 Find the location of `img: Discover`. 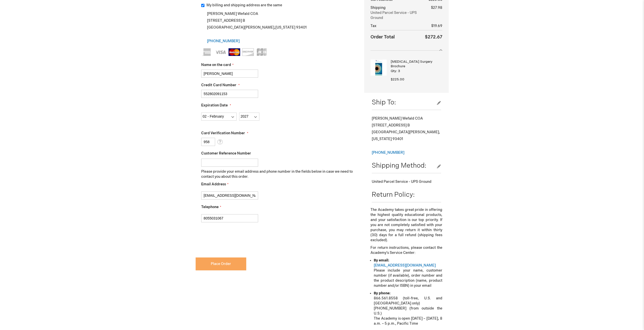

img: Discover is located at coordinates (248, 52).